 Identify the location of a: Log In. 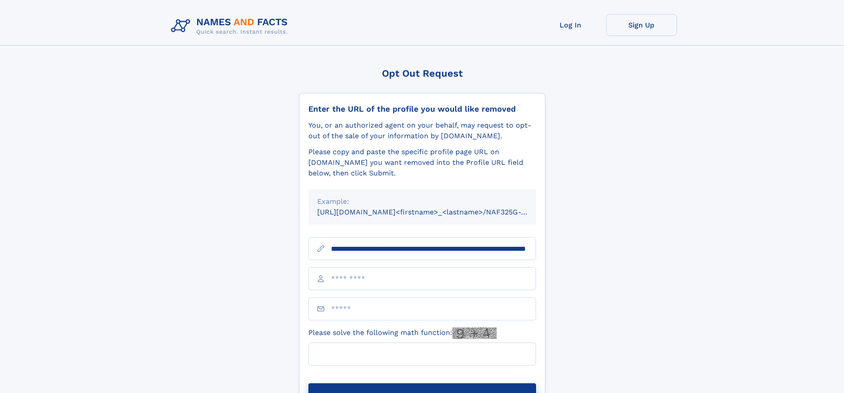
(570, 25).